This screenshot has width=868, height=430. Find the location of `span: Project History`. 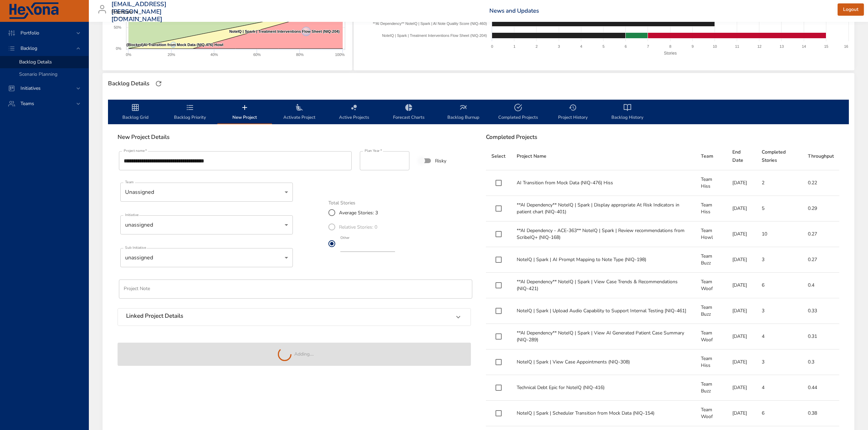

span: Project History is located at coordinates (573, 112).